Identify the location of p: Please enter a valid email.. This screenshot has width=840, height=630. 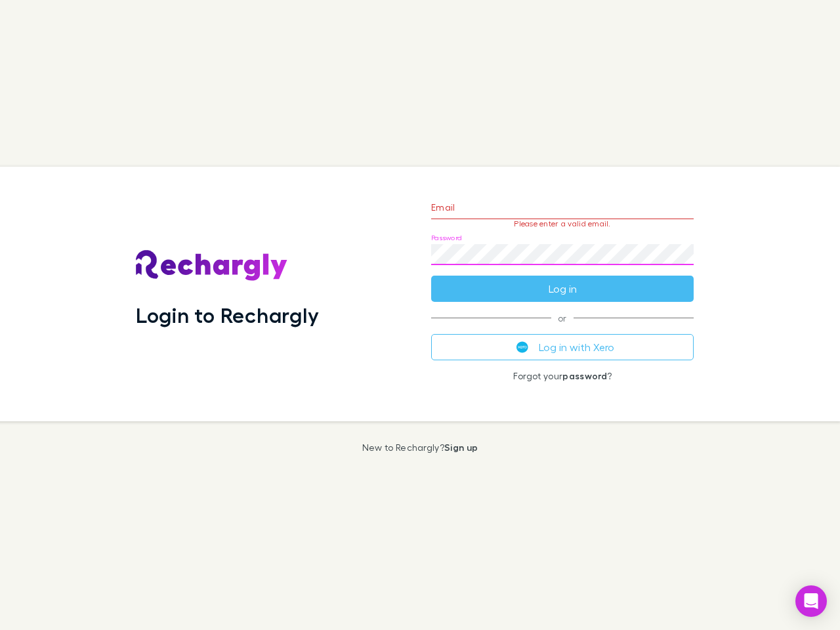
(562, 223).